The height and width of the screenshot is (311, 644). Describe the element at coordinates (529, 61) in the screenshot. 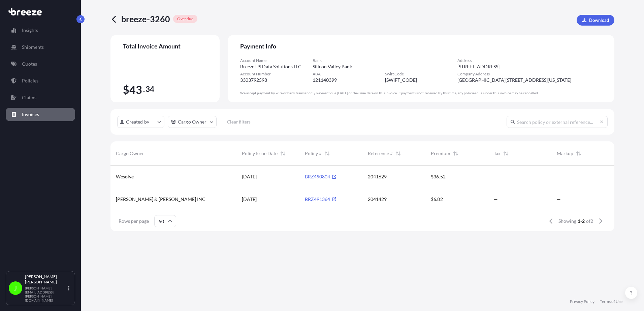

I see `span: Address` at that location.